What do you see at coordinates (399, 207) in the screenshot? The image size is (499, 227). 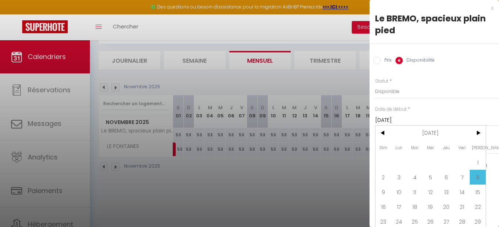 I see `span: 17` at bounding box center [399, 207].